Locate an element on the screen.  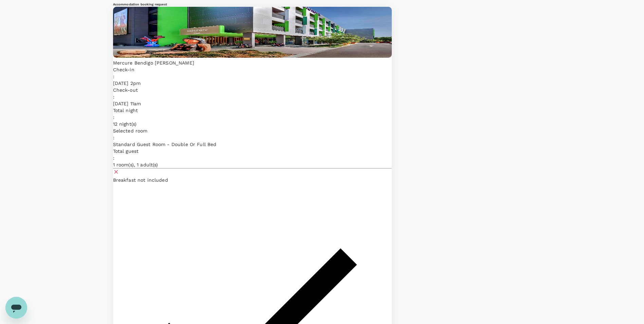
span: Selected room is located at coordinates (130, 131).